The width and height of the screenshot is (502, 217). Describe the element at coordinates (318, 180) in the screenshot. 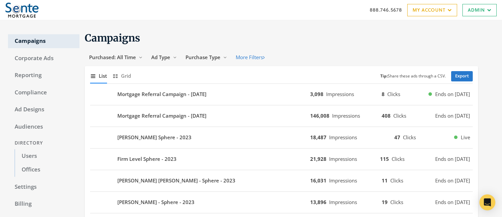

I see `b: 16,031` at that location.